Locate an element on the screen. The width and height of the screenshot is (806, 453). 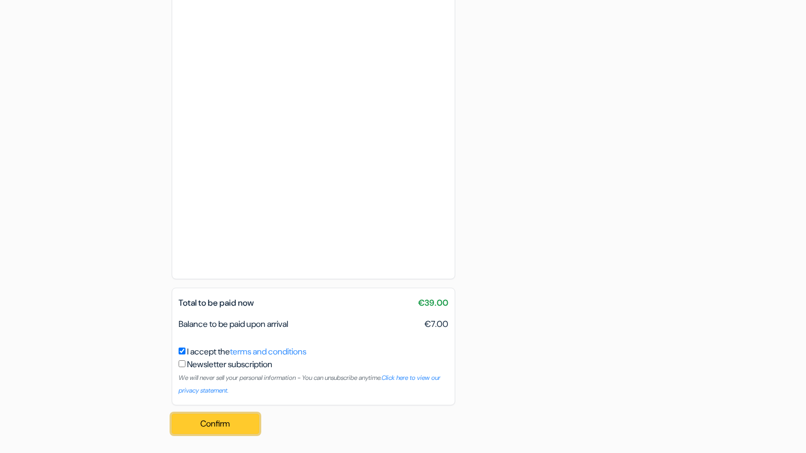
small: We will never sell your personal information - You can unsubscribe anytime. is located at coordinates (309, 384).